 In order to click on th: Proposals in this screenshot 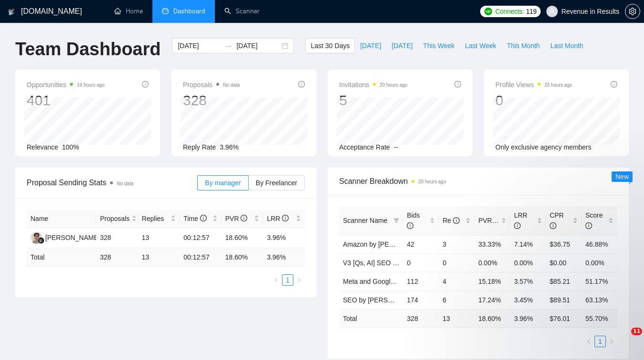, I will do `click(117, 219)`.